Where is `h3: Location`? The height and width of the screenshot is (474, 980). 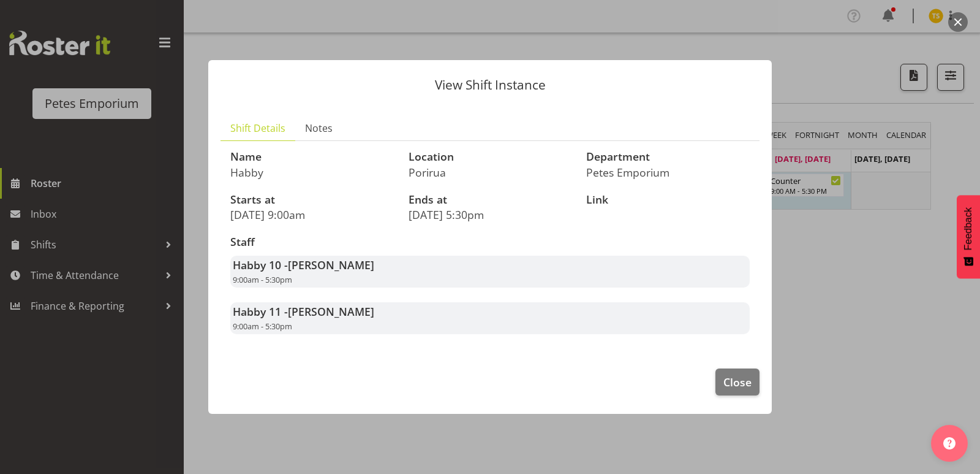
h3: Location is located at coordinates (490, 157).